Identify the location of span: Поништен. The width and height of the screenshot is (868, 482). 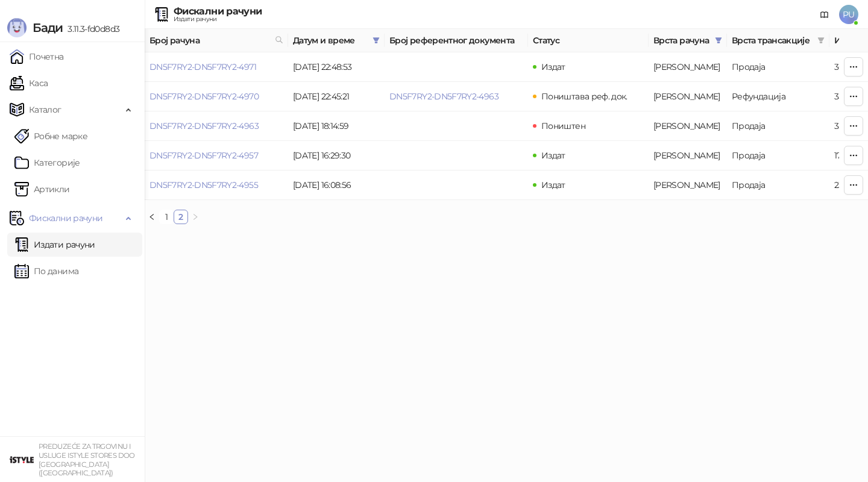
(563, 126).